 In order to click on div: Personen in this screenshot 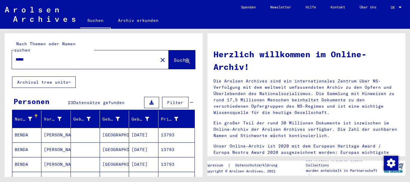, I will do `click(32, 101)`.